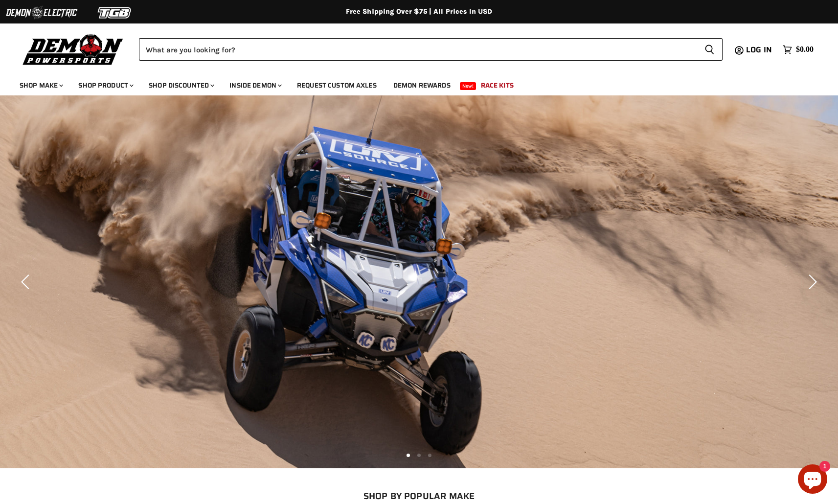  Describe the element at coordinates (813, 480) in the screenshot. I see `inbox-online-store-chat: Shopify online store chat` at that location.